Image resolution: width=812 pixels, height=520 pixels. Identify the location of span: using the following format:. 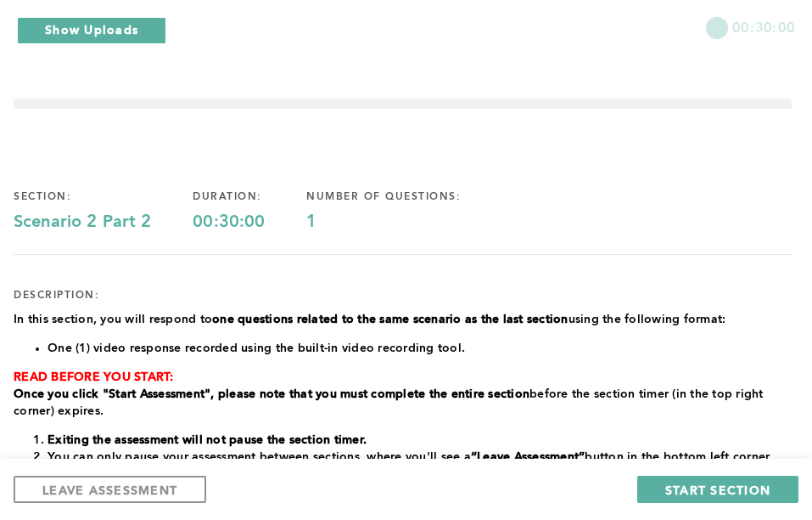
(647, 320).